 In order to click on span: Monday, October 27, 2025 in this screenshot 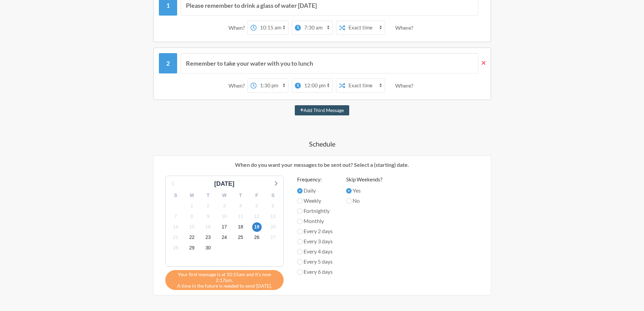, I will do `click(273, 238)`.